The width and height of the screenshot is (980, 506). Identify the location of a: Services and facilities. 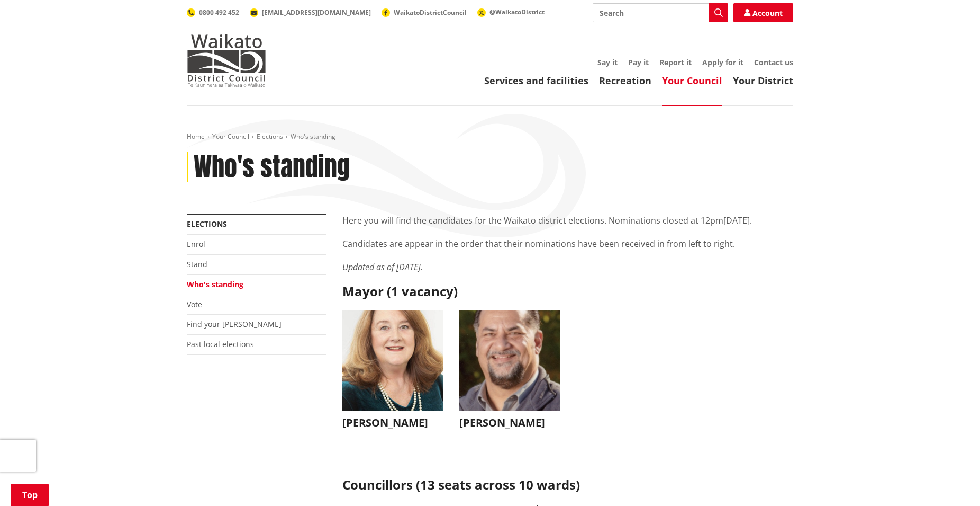
(536, 81).